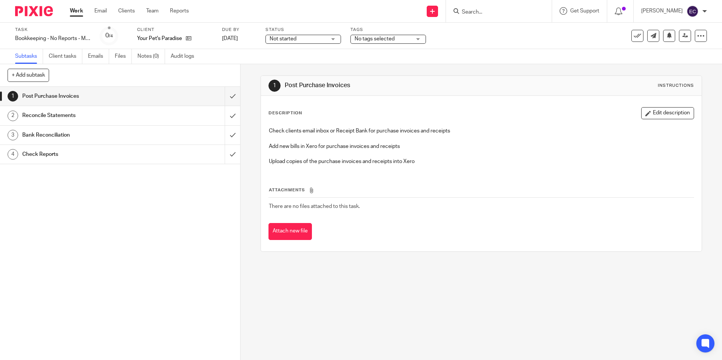 The height and width of the screenshot is (360, 722). Describe the element at coordinates (13, 135) in the screenshot. I see `div: 3` at that location.